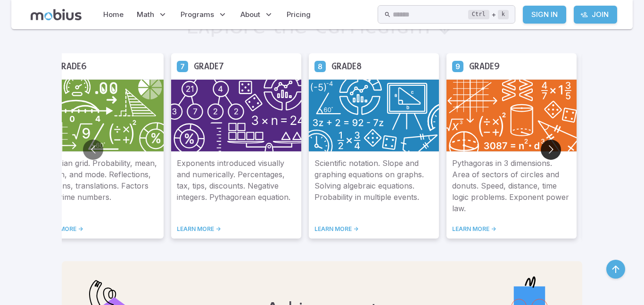 The image size is (644, 305). Describe the element at coordinates (99, 116) in the screenshot. I see `img: Grade 6` at that location.